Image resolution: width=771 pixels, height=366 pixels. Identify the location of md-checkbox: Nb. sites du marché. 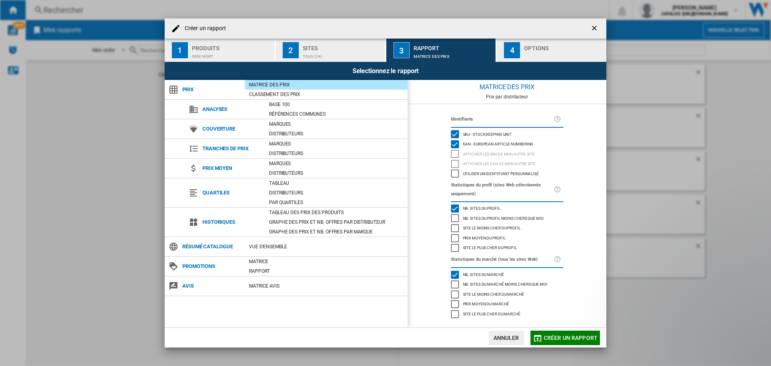
(507, 274).